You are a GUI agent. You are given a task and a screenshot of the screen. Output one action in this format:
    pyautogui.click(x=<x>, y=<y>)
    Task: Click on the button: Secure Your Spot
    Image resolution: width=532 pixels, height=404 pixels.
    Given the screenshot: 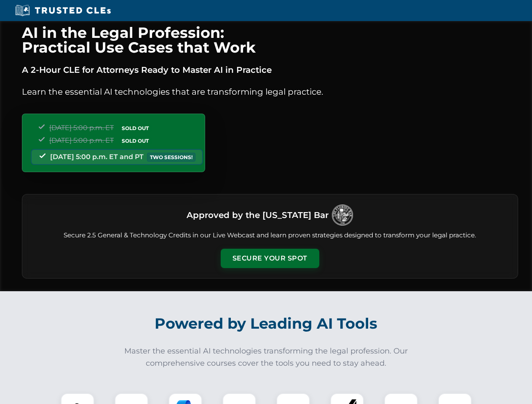 What is the action you would take?
    pyautogui.click(x=270, y=259)
    